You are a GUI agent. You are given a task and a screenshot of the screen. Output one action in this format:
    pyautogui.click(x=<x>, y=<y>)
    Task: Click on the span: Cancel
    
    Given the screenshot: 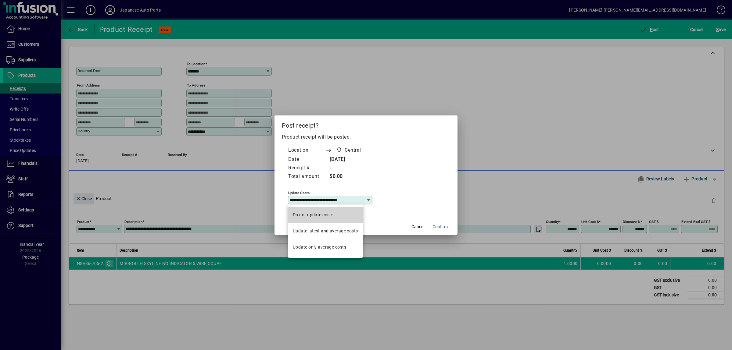 What is the action you would take?
    pyautogui.click(x=418, y=227)
    